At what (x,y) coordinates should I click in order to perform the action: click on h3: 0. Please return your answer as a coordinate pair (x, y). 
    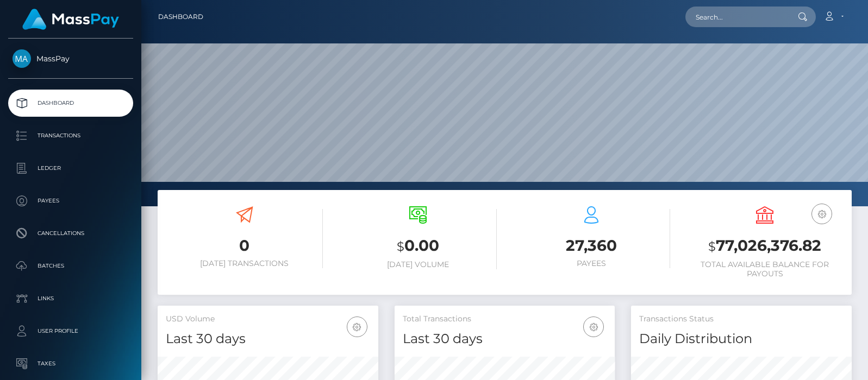
    Looking at the image, I should click on (244, 246).